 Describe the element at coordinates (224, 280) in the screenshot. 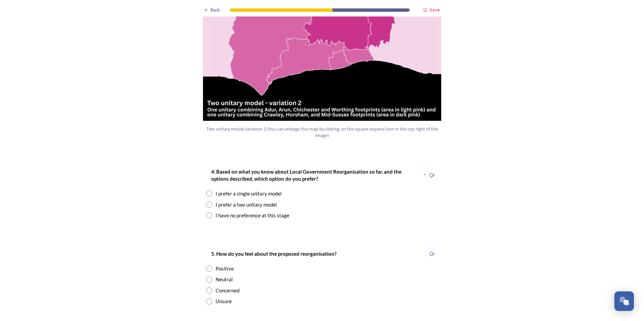

I see `div: Neutral` at that location.